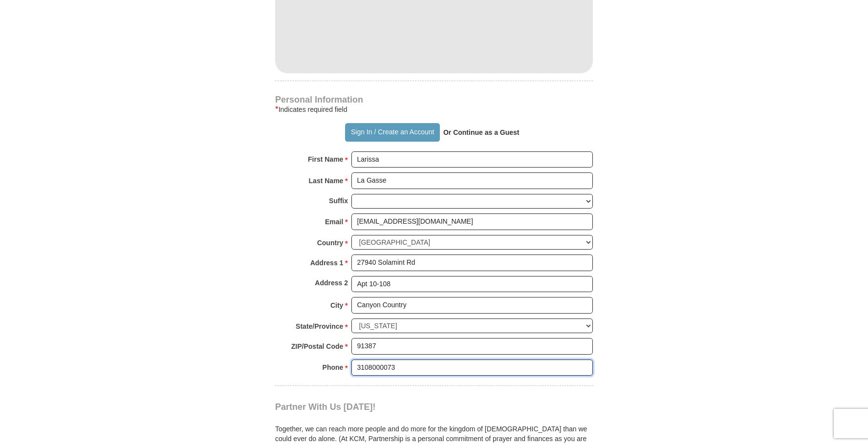  What do you see at coordinates (317, 347) in the screenshot?
I see `strong: ZIP/Postal Code` at bounding box center [317, 347].